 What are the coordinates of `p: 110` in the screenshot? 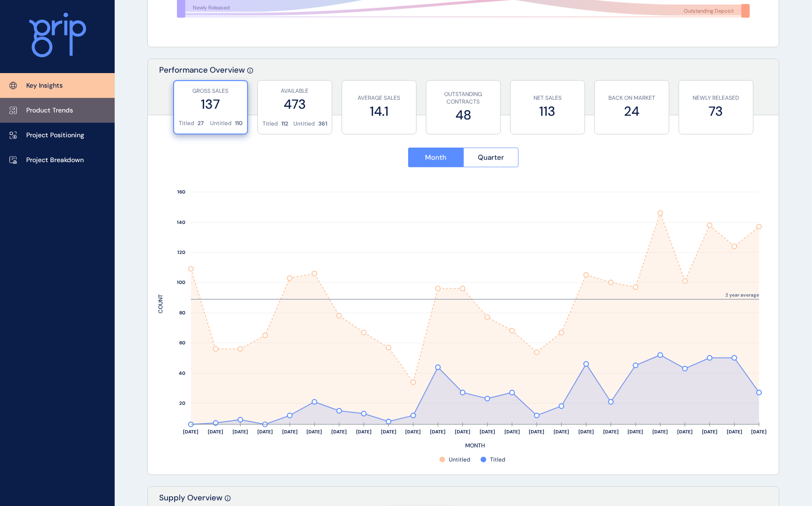 It's located at (239, 123).